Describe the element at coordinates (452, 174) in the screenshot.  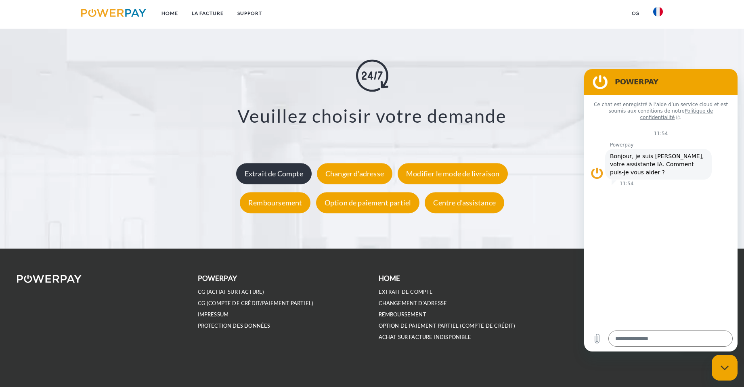
I see `a: Modifier le mode de livraison` at that location.